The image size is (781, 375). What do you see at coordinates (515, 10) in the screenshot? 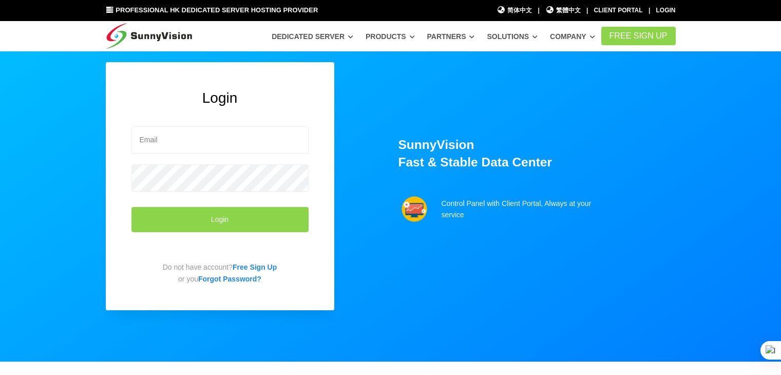
I see `span: 简体中文` at bounding box center [515, 10].